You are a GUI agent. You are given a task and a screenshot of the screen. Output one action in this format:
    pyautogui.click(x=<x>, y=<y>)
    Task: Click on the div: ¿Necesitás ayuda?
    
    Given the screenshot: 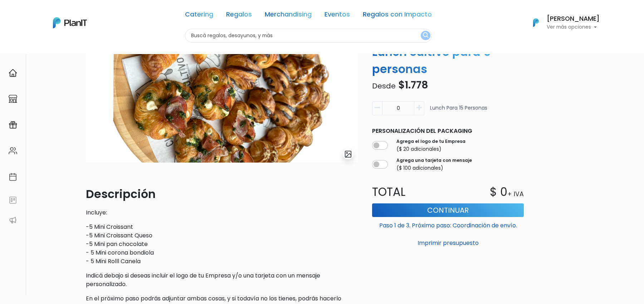 What is the action you would take?
    pyautogui.click(x=70, y=14)
    